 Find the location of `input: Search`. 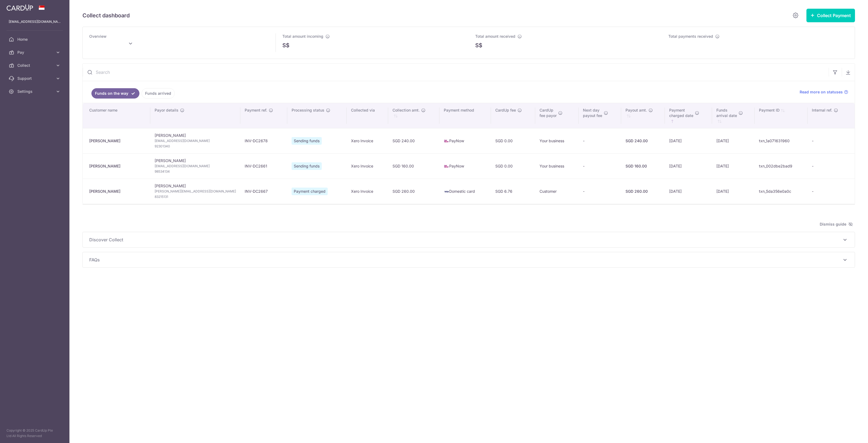

input: Search is located at coordinates (456, 72).